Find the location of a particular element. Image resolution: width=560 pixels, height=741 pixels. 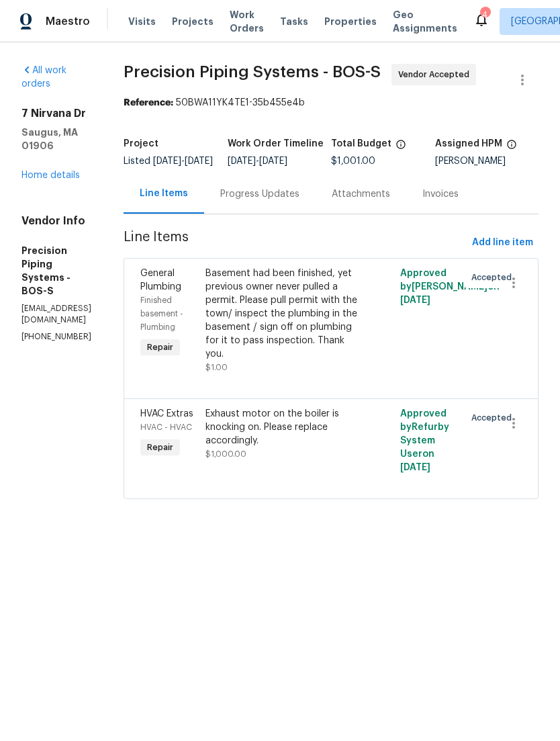

span: $1.00 is located at coordinates (216, 367).